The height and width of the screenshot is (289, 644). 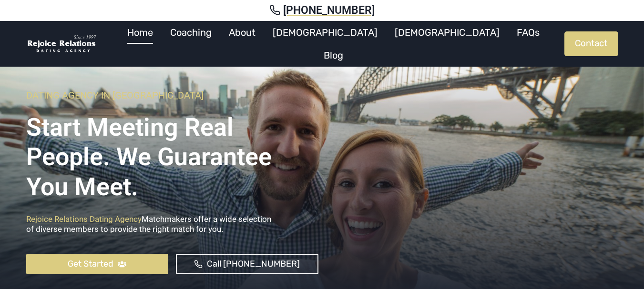 What do you see at coordinates (333, 56) in the screenshot?
I see `a: Blog` at bounding box center [333, 56].